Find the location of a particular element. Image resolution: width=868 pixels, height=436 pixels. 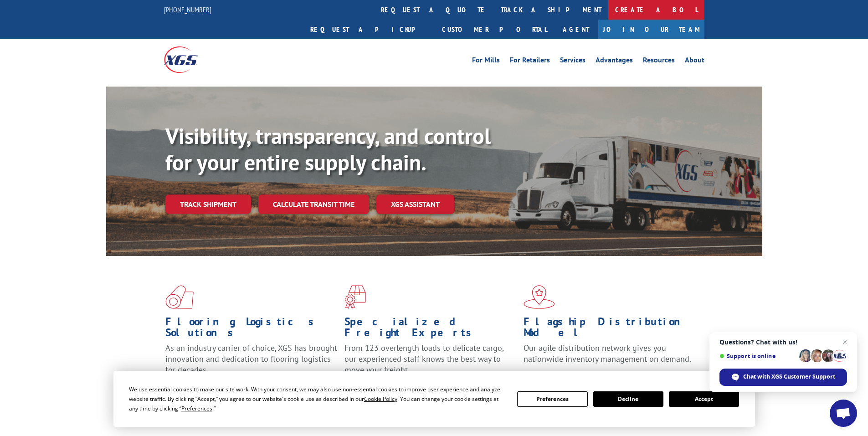

span: Support is online is located at coordinates (758, 356).